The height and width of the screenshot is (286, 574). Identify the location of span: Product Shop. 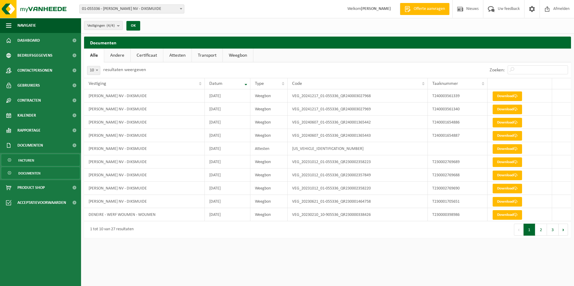
(31, 188).